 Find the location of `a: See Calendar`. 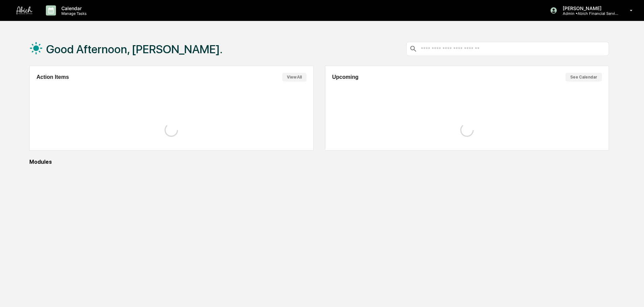

a: See Calendar is located at coordinates (584, 77).